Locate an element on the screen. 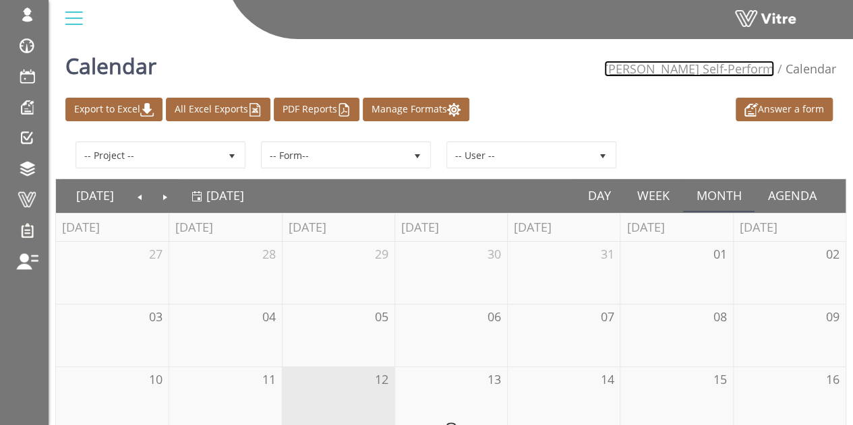 This screenshot has height=425, width=853. a: Month is located at coordinates (719, 196).